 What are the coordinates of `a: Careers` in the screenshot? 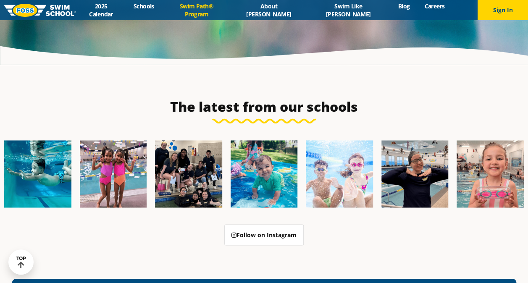 It's located at (434, 6).